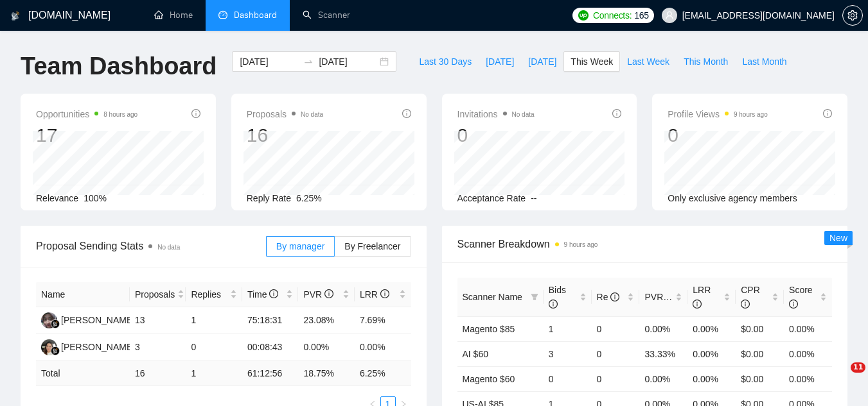  Describe the element at coordinates (284, 114) in the screenshot. I see `span: Proposals` at that location.